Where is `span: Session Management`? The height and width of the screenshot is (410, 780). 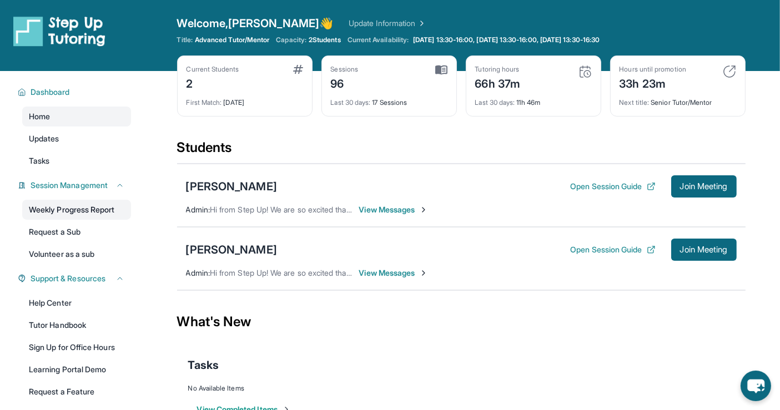
span: Session Management is located at coordinates (69, 185).